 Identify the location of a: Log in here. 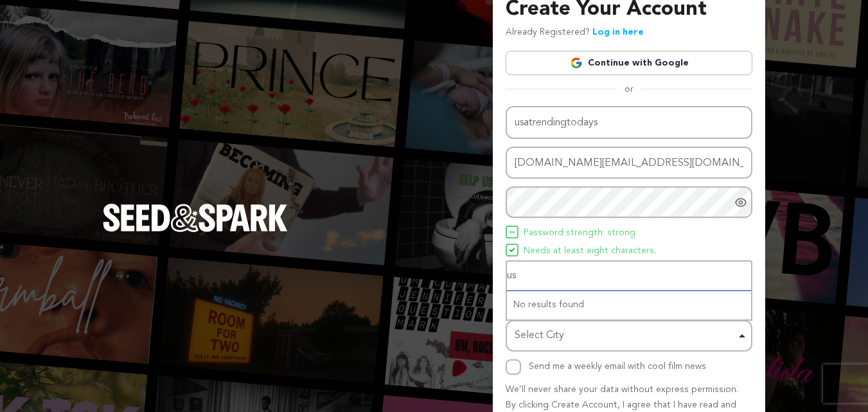
(618, 32).